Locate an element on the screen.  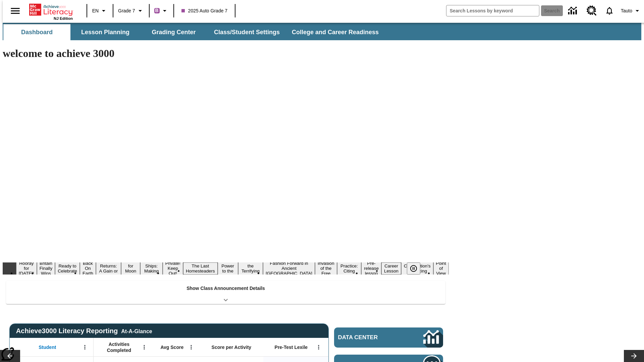
button: Slide 17 The Constitution's Balancing Act is located at coordinates (417, 268).